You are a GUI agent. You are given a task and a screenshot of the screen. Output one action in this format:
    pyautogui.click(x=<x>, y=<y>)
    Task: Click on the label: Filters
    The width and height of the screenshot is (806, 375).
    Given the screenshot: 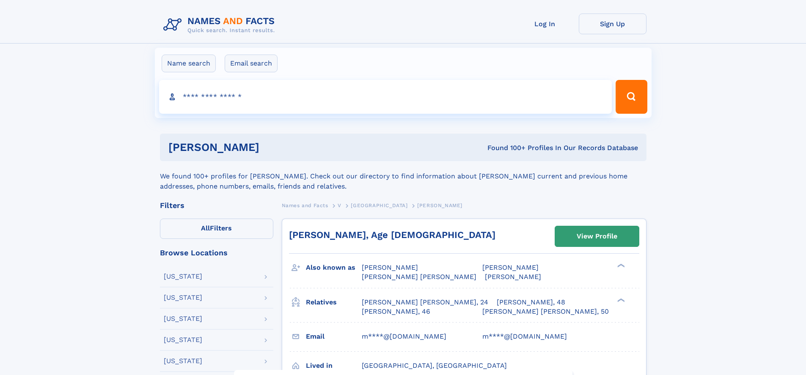 What is the action you would take?
    pyautogui.click(x=217, y=229)
    